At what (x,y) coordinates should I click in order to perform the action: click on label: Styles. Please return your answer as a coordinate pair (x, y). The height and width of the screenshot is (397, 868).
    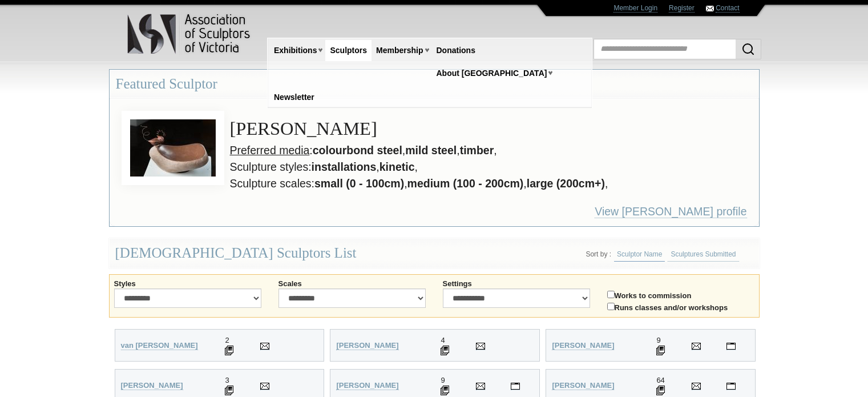
    Looking at the image, I should click on (188, 284).